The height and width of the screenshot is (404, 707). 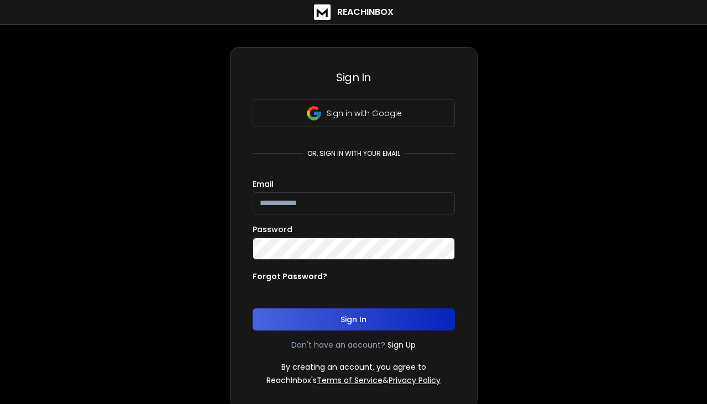 What do you see at coordinates (349, 380) in the screenshot?
I see `a: Terms of Service` at bounding box center [349, 380].